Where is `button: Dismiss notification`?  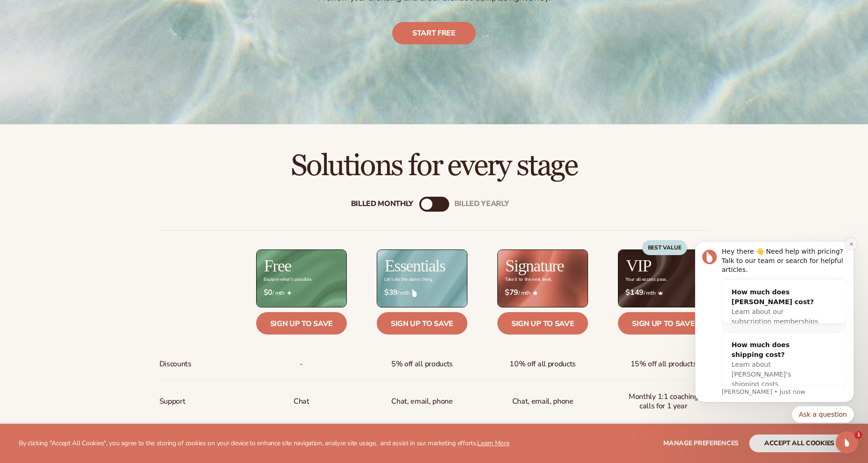
button: Dismiss notification is located at coordinates (170, 24).